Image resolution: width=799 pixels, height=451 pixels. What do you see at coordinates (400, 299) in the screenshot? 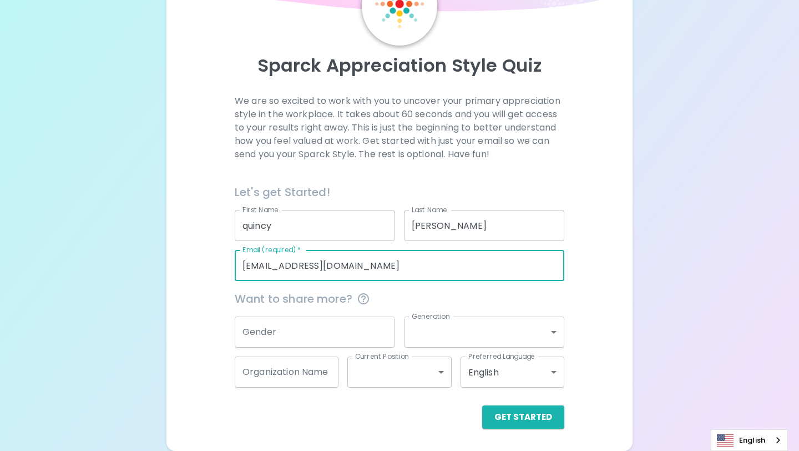
I see `span: Want to share more?` at bounding box center [400, 299].